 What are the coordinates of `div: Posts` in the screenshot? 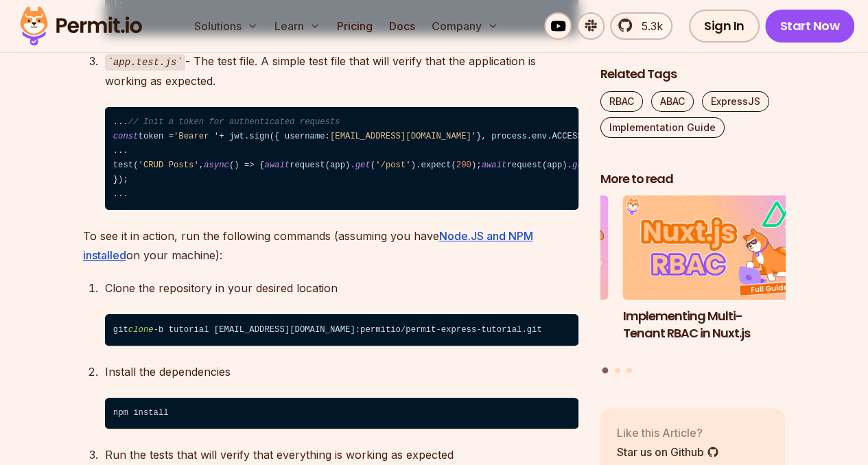 It's located at (693, 286).